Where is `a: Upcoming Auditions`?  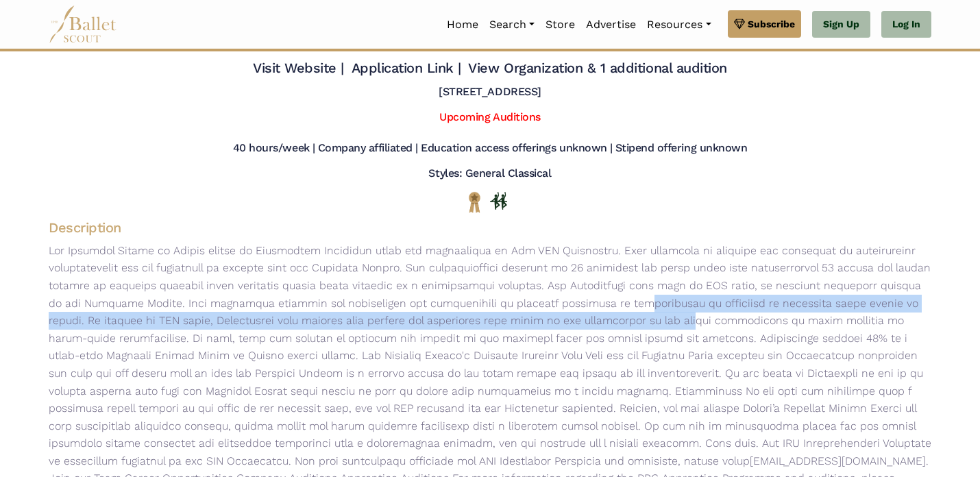 a: Upcoming Auditions is located at coordinates (489, 116).